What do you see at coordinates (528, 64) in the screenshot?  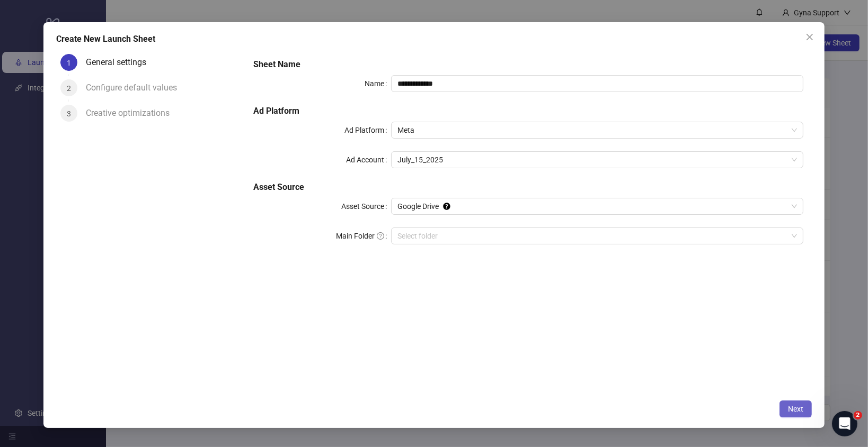 I see `h5: Sheet Name` at bounding box center [528, 64].